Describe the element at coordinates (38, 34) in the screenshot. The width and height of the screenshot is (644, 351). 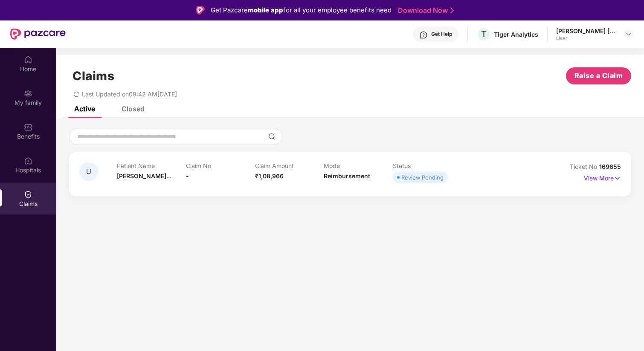
I see `img: New Pazcare Logo` at that location.